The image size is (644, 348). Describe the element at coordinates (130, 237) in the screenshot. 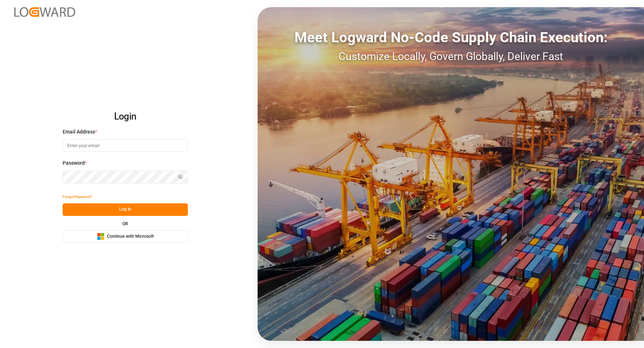

I see `span: Continue with Microsoft` at that location.